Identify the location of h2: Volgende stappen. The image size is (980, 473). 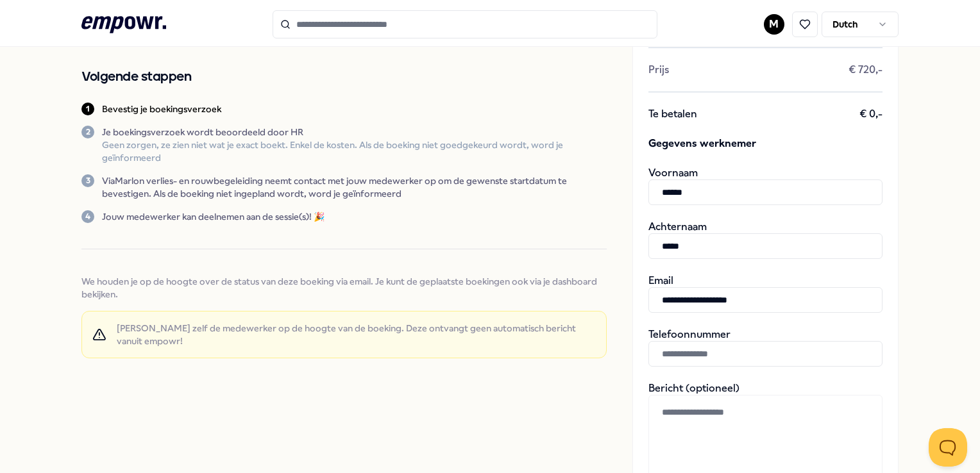
(344, 77).